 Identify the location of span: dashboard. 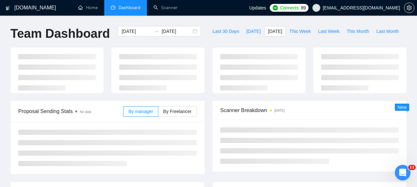
(113, 7).